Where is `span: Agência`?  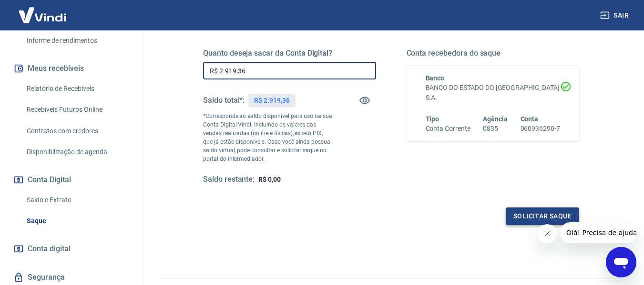
span: Agência is located at coordinates (495, 119).